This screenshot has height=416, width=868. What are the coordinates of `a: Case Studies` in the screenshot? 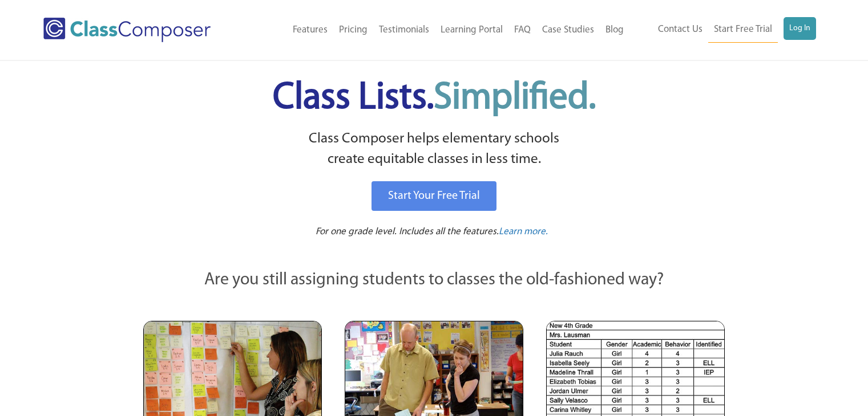 It's located at (568, 30).